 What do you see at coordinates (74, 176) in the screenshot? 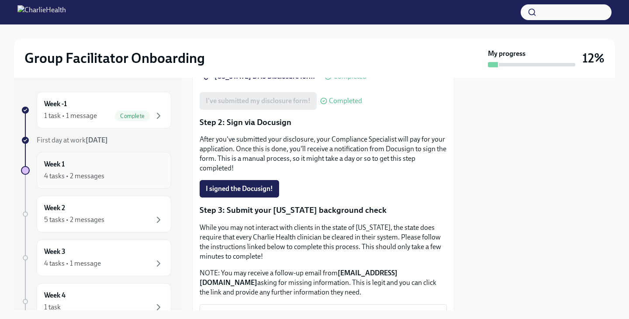
I see `div: 4 tasks • 2 messages` at bounding box center [74, 176].